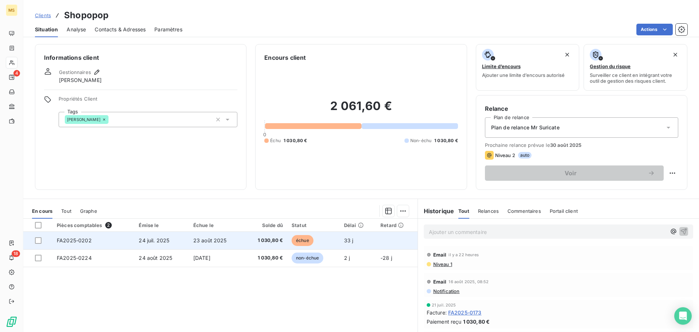 The height and width of the screenshot is (332, 699). I want to click on span: Prochaine relance prévue le, so click(581, 145).